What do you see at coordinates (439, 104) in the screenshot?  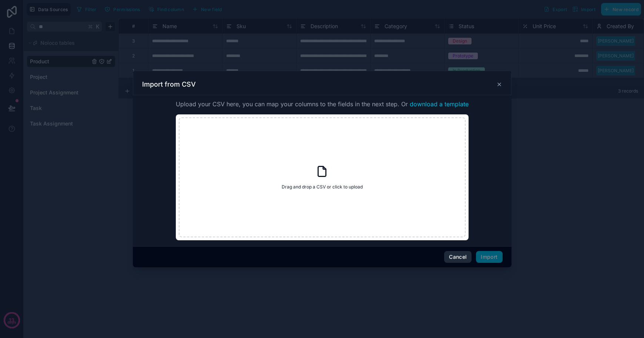 I see `span: download a template` at bounding box center [439, 104].